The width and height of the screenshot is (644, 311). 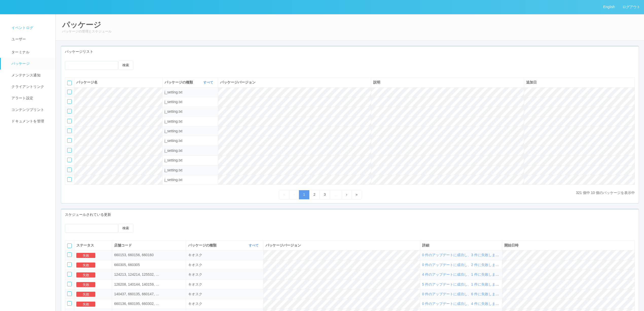 I want to click on span: パッケージ, so click(x=20, y=64).